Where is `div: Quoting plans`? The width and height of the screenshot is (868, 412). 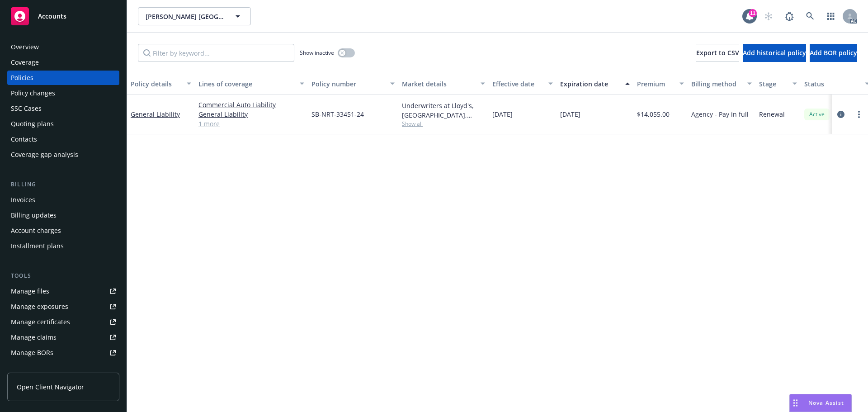 div: Quoting plans is located at coordinates (32, 124).